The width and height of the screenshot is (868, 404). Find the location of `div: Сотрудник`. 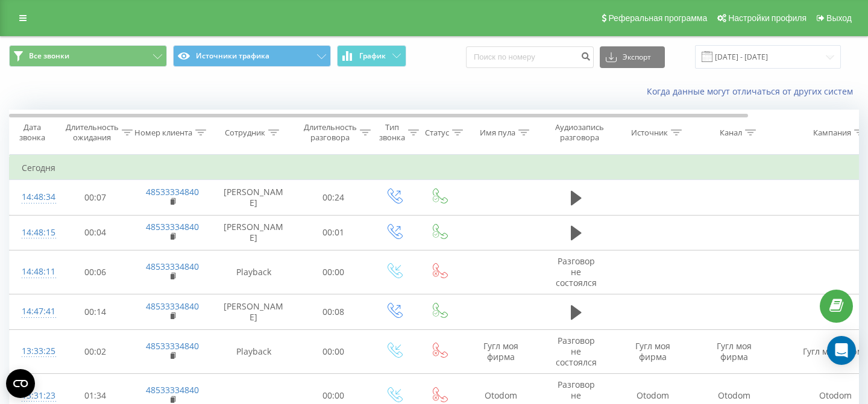

div: Сотрудник is located at coordinates (244, 132).